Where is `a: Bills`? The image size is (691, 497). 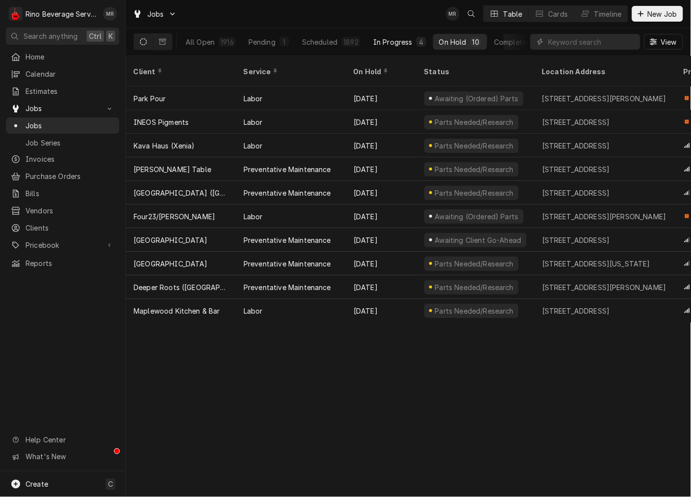 a: Bills is located at coordinates (62, 193).